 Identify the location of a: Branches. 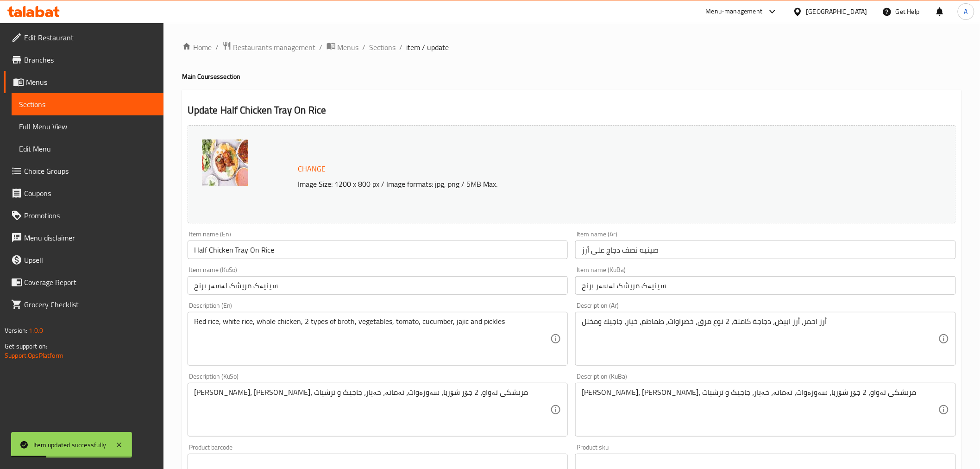
(83, 60).